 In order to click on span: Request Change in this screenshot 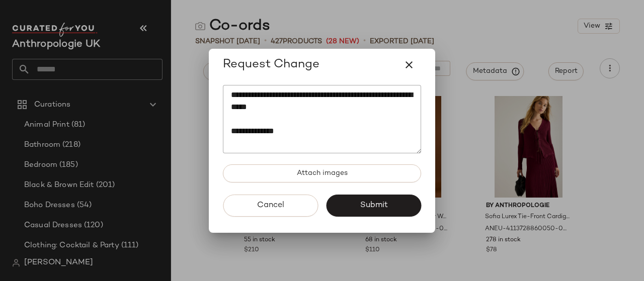, I will do `click(271, 65)`.